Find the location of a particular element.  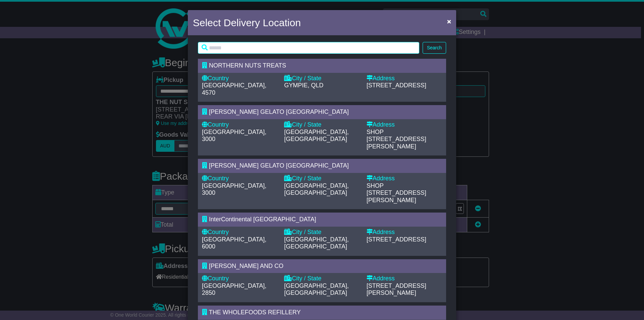

h4: Select Delivery Location is located at coordinates (247, 22).